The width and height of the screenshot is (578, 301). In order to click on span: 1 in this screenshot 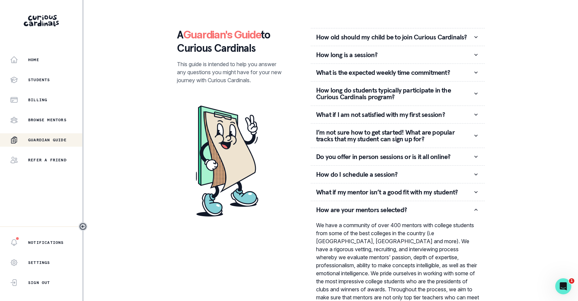, I will do `click(572, 281)`.